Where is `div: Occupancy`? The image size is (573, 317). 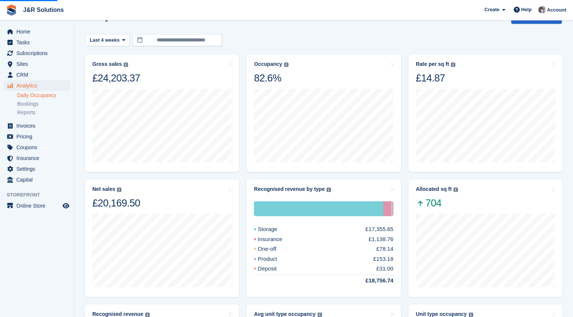
div: Occupancy is located at coordinates (268, 64).